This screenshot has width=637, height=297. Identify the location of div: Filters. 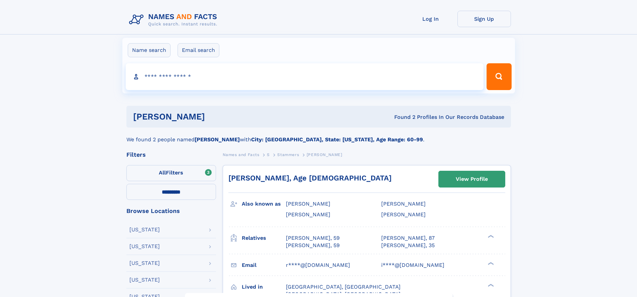
(171, 155).